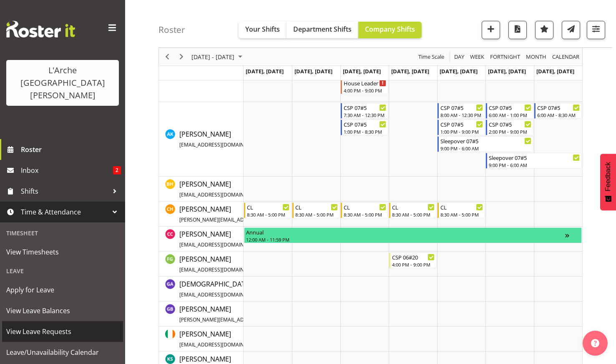 This screenshot has height=364, width=616. Describe the element at coordinates (63, 311) in the screenshot. I see `a: View Leave Balances` at that location.